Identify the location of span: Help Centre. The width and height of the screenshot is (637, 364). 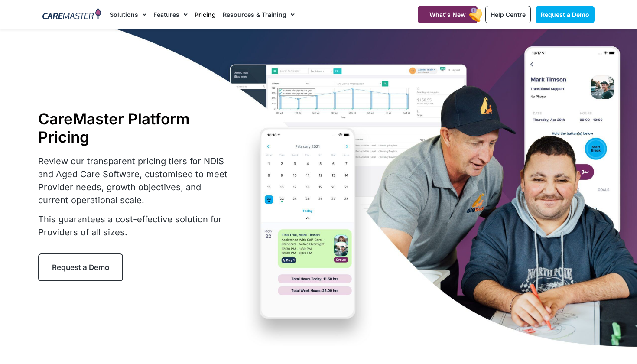
(508, 14).